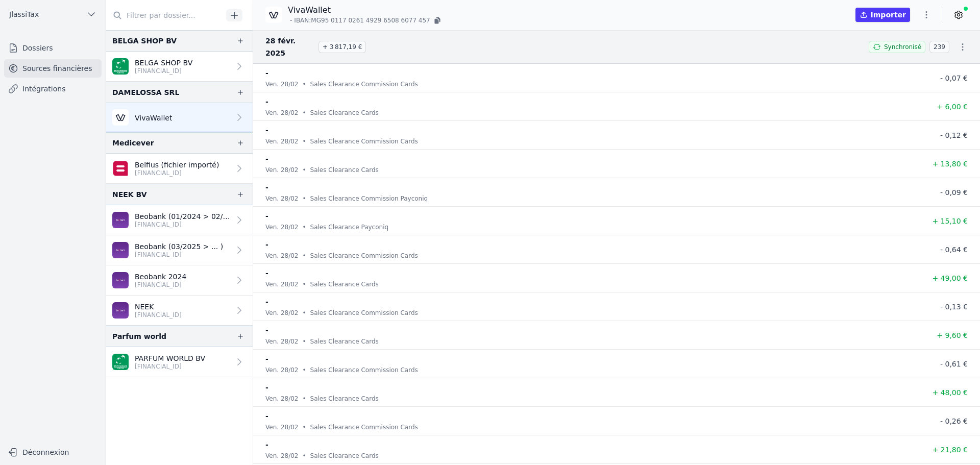 The image size is (980, 465). Describe the element at coordinates (145, 41) in the screenshot. I see `div: BELGA SHOP BV` at that location.